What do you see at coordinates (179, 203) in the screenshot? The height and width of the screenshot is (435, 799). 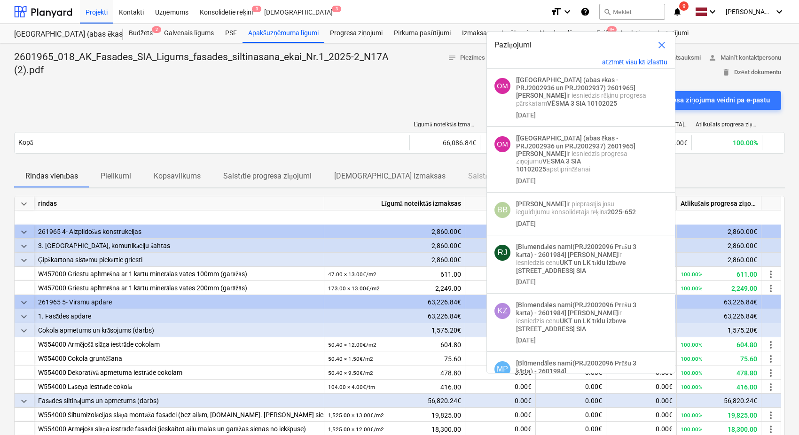 I see `div: rindas` at bounding box center [179, 203].